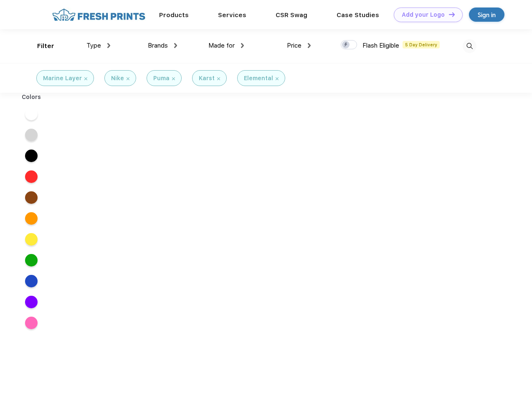 Image resolution: width=532 pixels, height=401 pixels. What do you see at coordinates (98, 15) in the screenshot?
I see `img: fo%20logo%202.webp` at bounding box center [98, 15].